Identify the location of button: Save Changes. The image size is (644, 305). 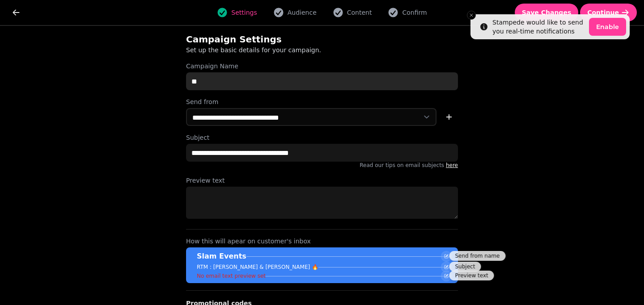
(546, 12).